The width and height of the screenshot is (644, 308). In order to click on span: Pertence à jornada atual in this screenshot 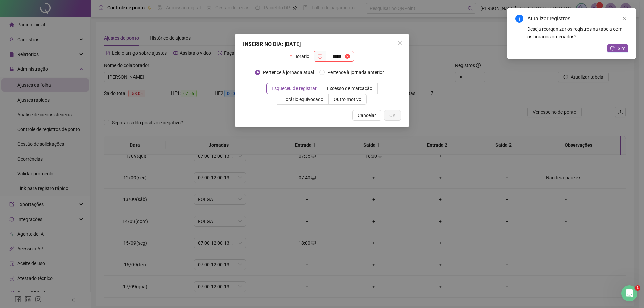, I will do `click(289, 73)`.